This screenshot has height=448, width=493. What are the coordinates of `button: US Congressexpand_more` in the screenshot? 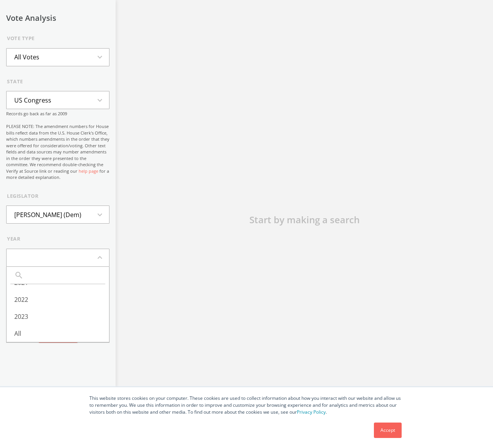 It's located at (58, 100).